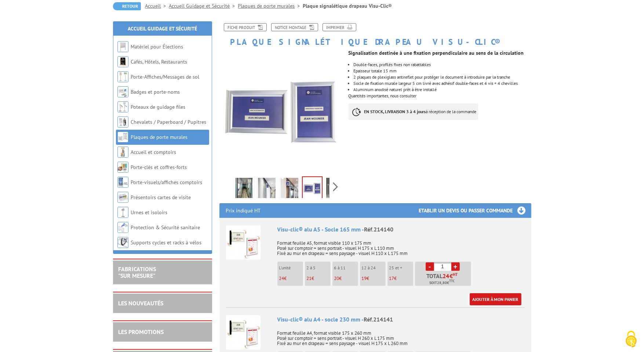  Describe the element at coordinates (364, 278) in the screenshot. I see `span: 19` at that location.